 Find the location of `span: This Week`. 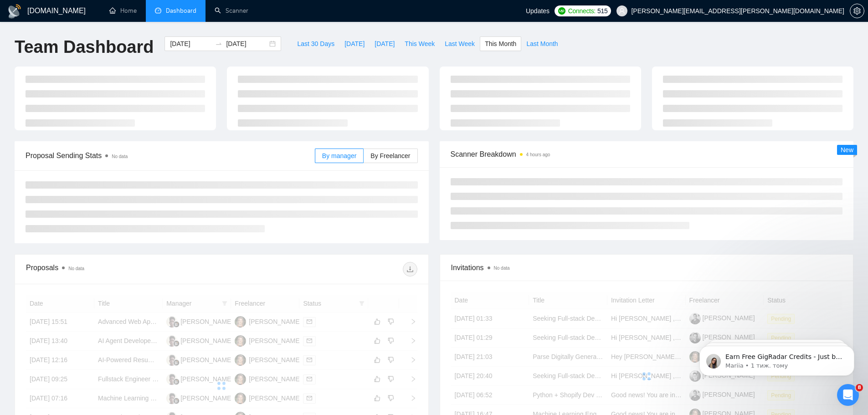

span: This Week is located at coordinates (420, 44).